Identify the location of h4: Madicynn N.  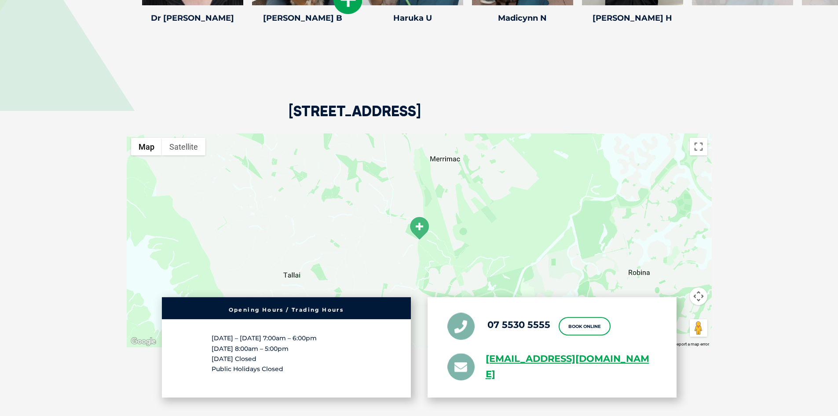
(523, 18).